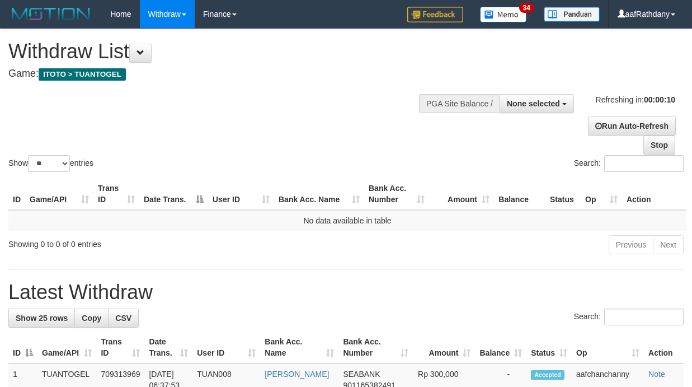 The width and height of the screenshot is (692, 387). What do you see at coordinates (346, 292) in the screenshot?
I see `h1: Latest Withdraw` at bounding box center [346, 292].